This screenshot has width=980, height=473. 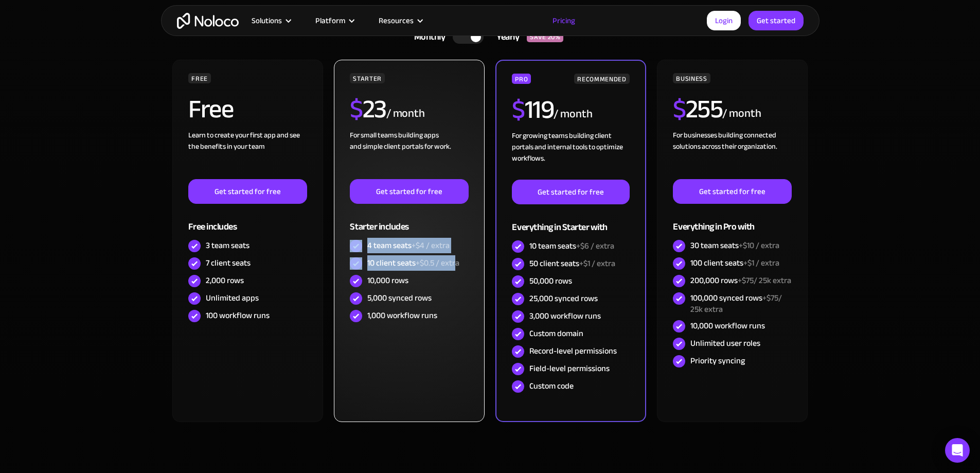 I want to click on div: Custom domain, so click(x=556, y=334).